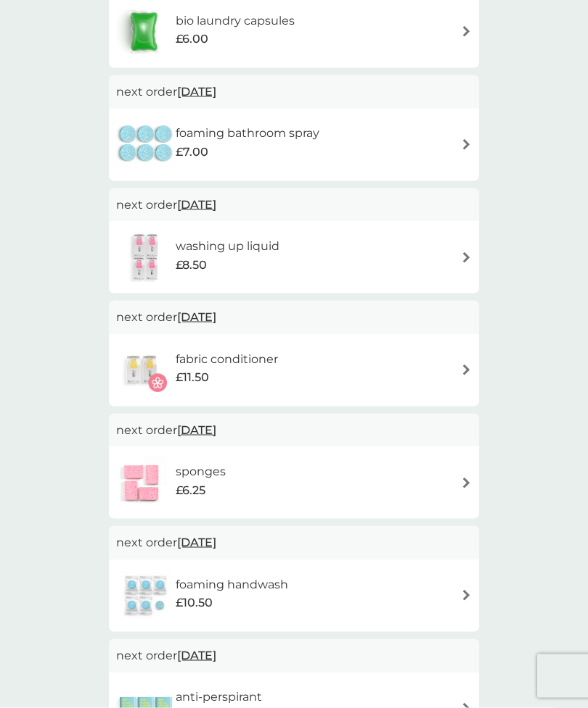 The width and height of the screenshot is (588, 708). Describe the element at coordinates (191, 152) in the screenshot. I see `span: £7.00` at that location.